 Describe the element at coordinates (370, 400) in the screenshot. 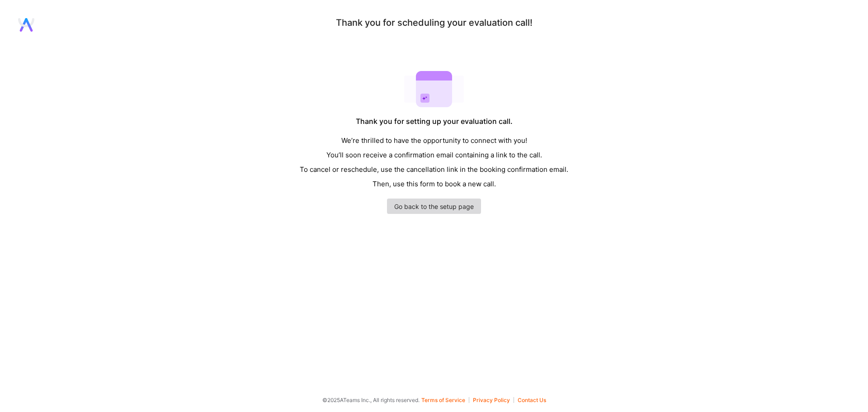

I see `span: © 2025 ATeams Inc., All rights reserved.` at that location.